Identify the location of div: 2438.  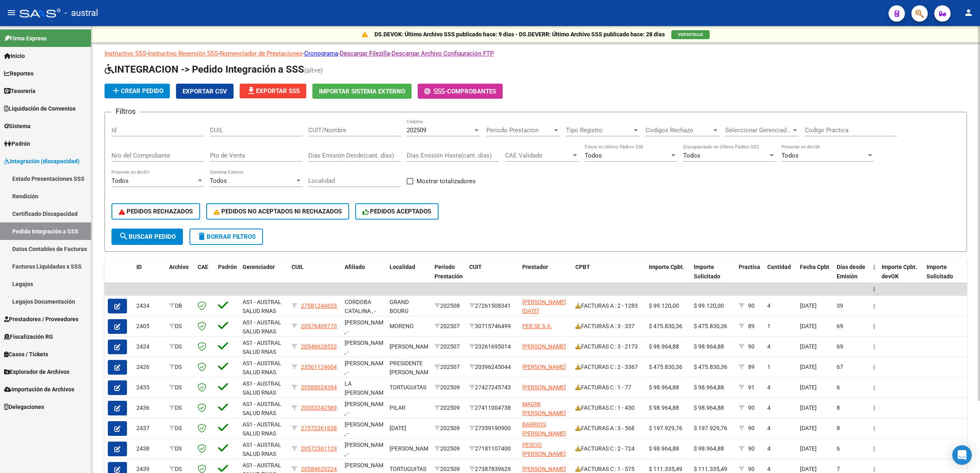
(149, 448).